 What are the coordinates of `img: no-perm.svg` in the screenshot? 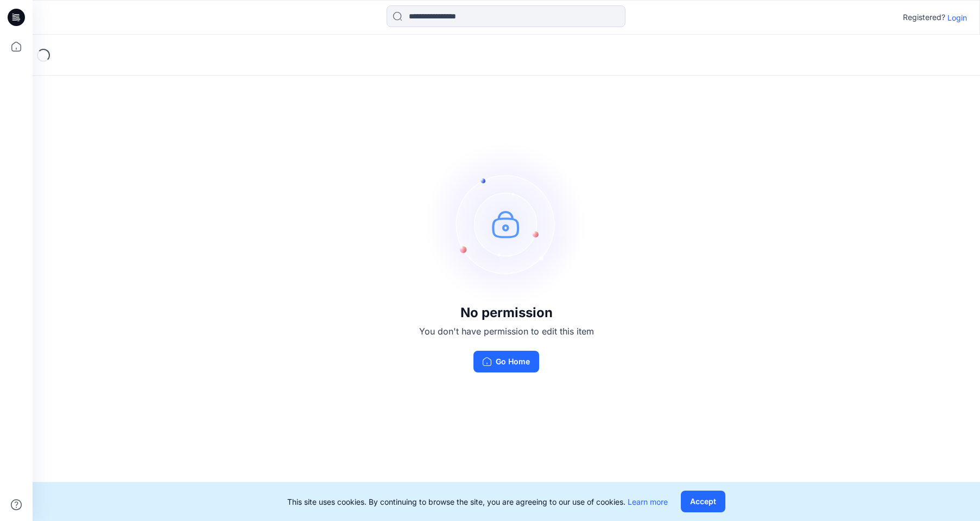 It's located at (507, 224).